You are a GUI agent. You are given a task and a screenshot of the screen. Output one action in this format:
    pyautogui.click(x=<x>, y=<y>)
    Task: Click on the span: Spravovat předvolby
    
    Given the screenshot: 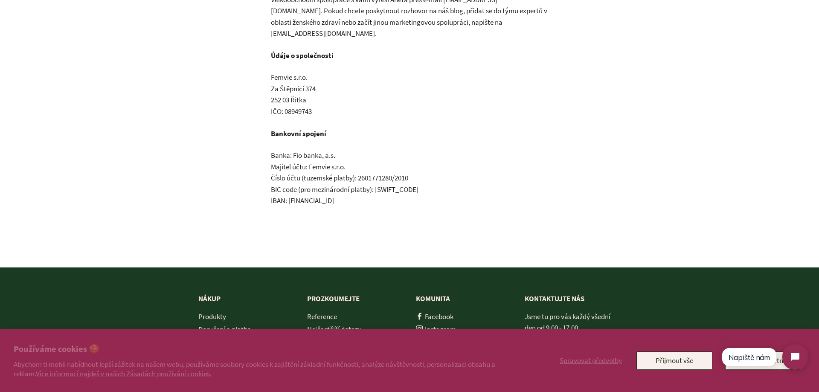 What is the action you would take?
    pyautogui.click(x=591, y=361)
    